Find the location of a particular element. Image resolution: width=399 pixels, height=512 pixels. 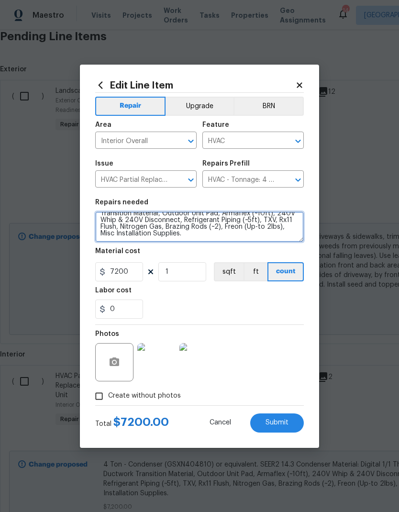

h2: Edit Line Item is located at coordinates (195, 85).